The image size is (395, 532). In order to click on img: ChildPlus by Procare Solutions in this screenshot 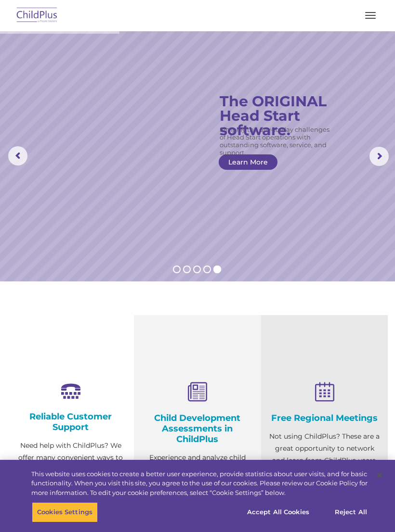, I will do `click(37, 15)`.